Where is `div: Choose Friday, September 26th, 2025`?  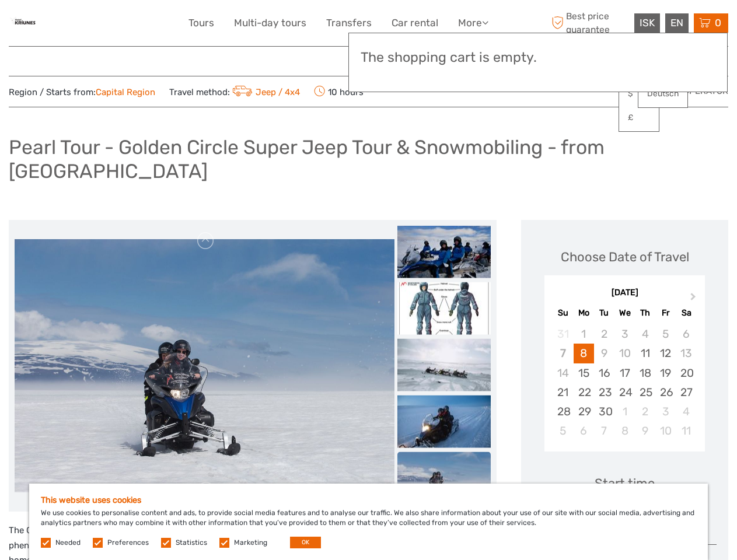 div: Choose Friday, September 26th, 2025 is located at coordinates (665, 392).